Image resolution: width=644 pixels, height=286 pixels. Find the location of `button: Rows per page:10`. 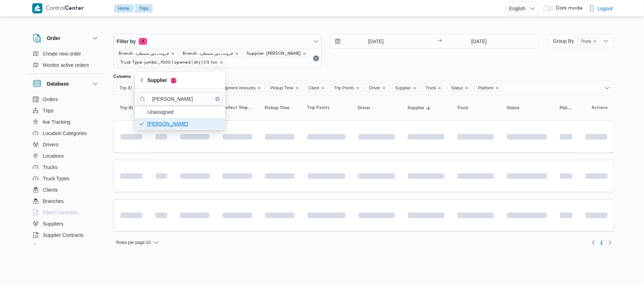

button: Rows per page:10 is located at coordinates (138, 243).